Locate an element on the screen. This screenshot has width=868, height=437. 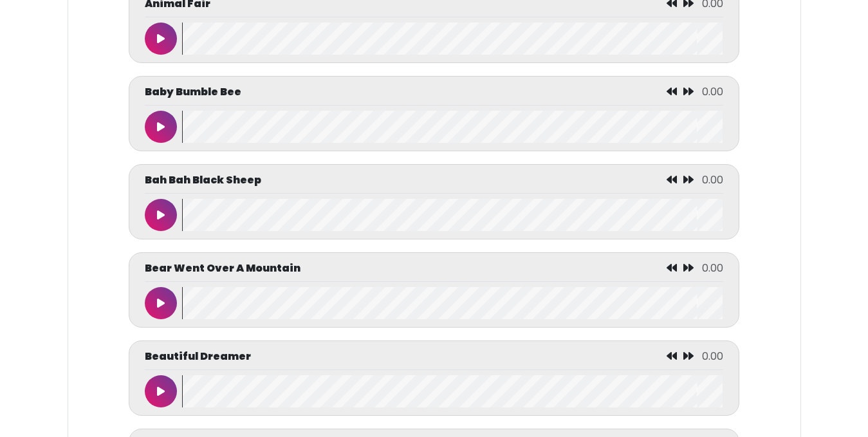
p: Beautiful Dreamer is located at coordinates (198, 357).